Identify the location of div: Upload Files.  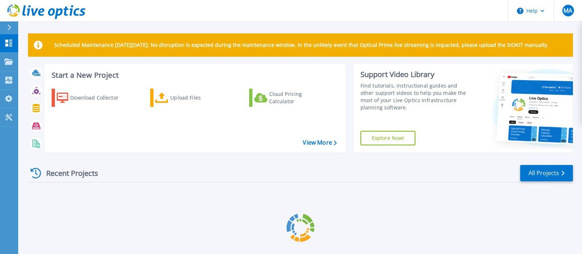
(199, 98).